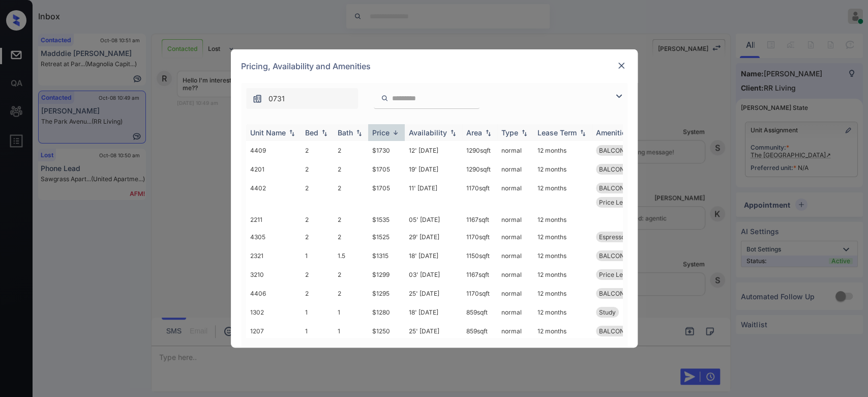 Image resolution: width=868 pixels, height=397 pixels. Describe the element at coordinates (387, 331) in the screenshot. I see `td: $1250` at that location.